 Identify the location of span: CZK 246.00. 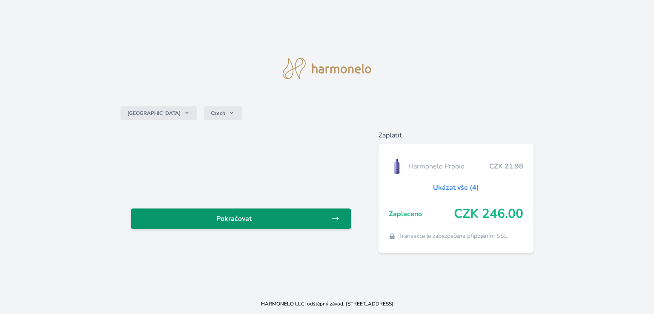
(488, 214).